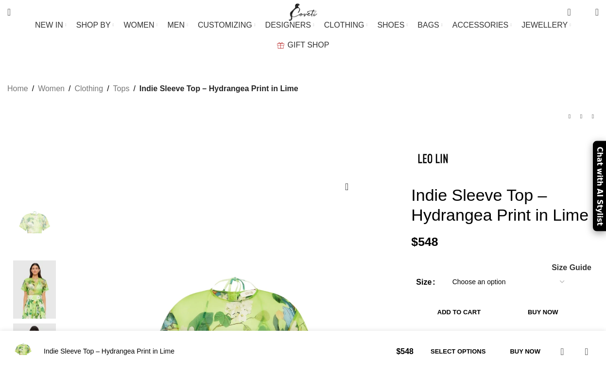  I want to click on a: 0, so click(568, 12).